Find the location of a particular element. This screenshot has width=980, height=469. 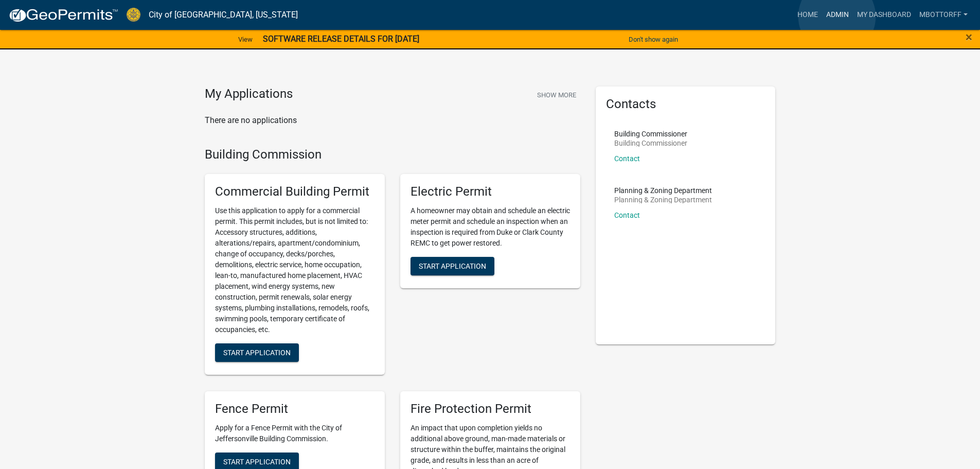

p: Use this application to apply for a commercial permit. This permit includes, but is not limited t... is located at coordinates (294, 270).